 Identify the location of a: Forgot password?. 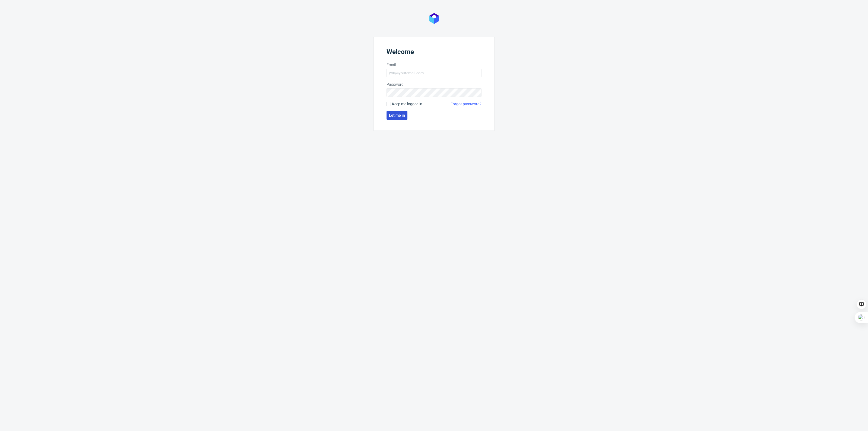
(466, 104).